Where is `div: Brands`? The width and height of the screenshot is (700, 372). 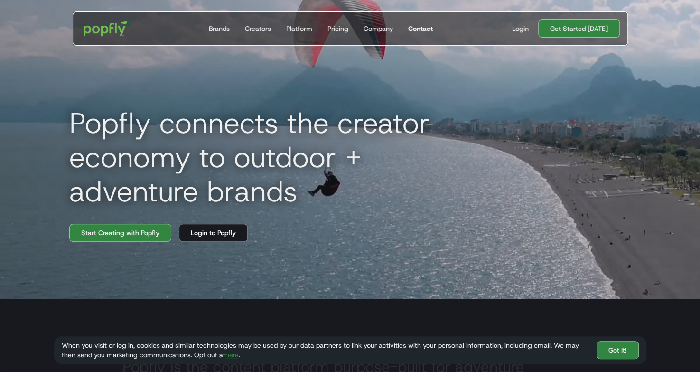 div: Brands is located at coordinates (219, 28).